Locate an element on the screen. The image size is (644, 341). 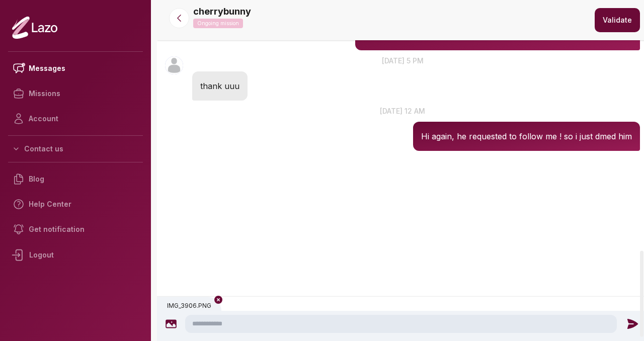
a: Help Center is located at coordinates (75, 204).